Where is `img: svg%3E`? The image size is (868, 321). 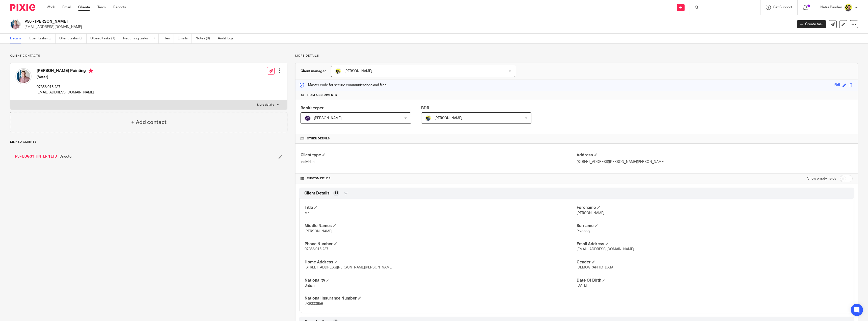
img: svg%3E is located at coordinates (308, 118).